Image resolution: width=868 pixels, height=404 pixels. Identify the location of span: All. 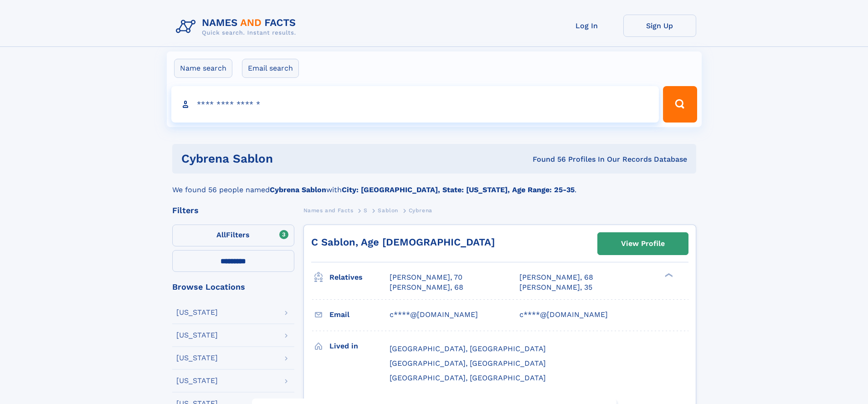
(221, 235).